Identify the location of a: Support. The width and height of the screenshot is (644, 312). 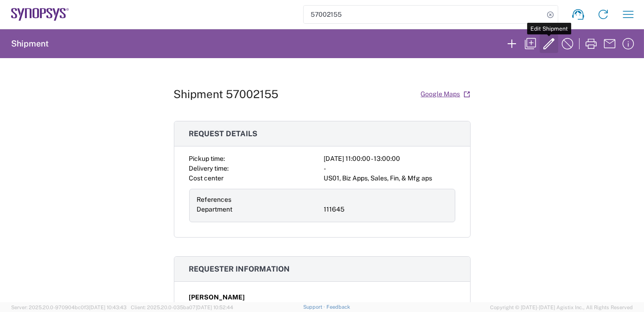
(314, 306).